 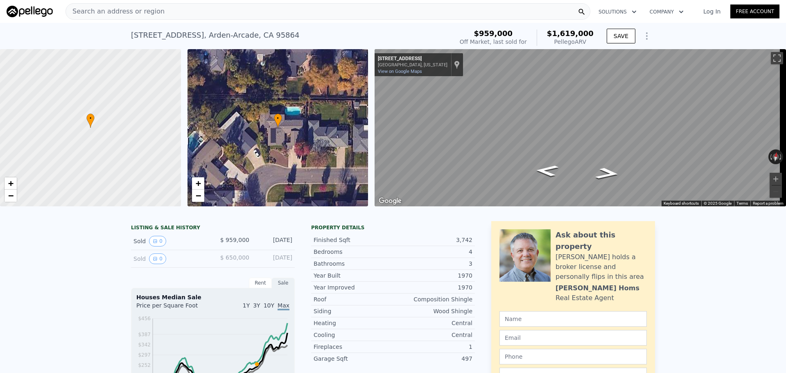 What do you see at coordinates (353, 264) in the screenshot?
I see `div: Bathrooms` at bounding box center [353, 264].